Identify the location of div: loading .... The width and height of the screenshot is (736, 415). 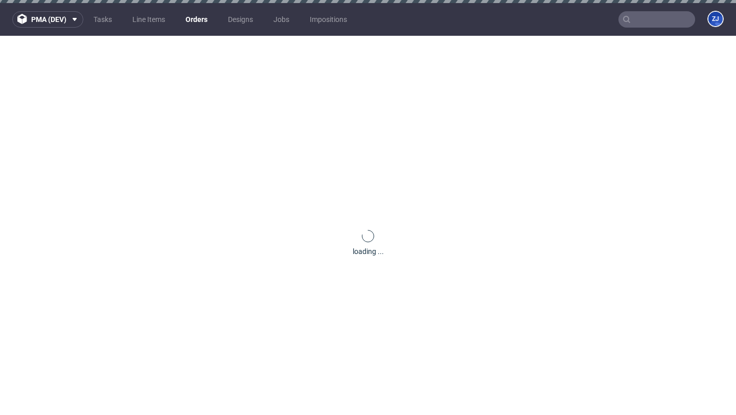
(368, 251).